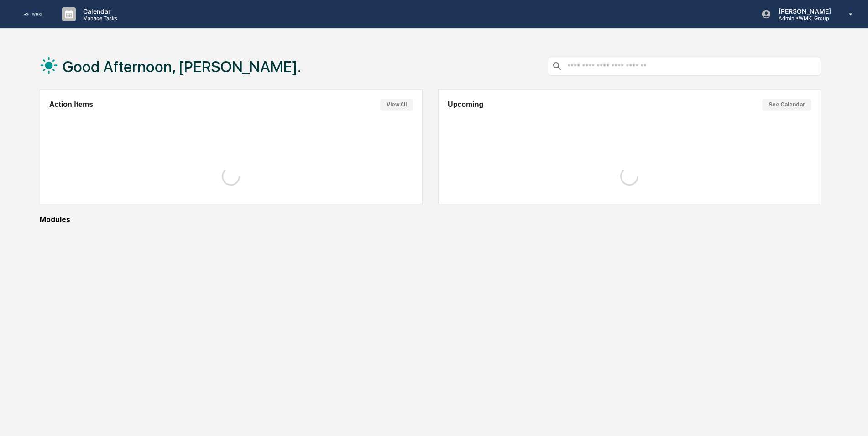 This screenshot has width=868, height=436. Describe the element at coordinates (431, 219) in the screenshot. I see `div: Modules` at that location.